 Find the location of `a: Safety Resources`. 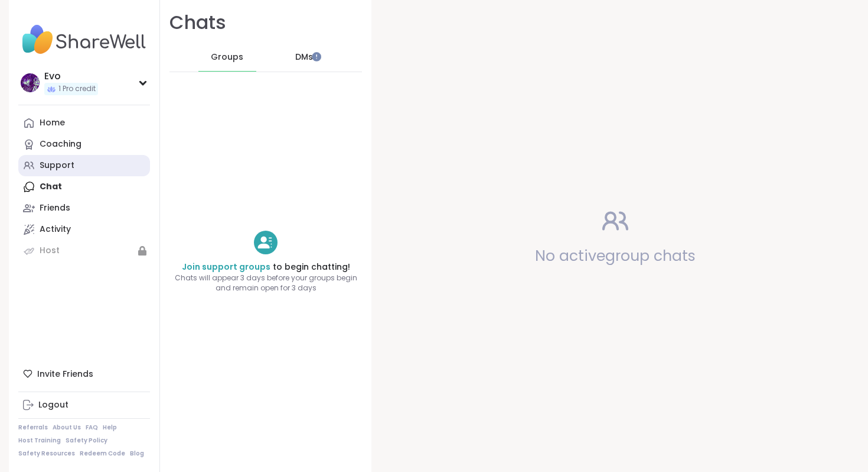

a: Safety Resources is located at coordinates (47, 453).